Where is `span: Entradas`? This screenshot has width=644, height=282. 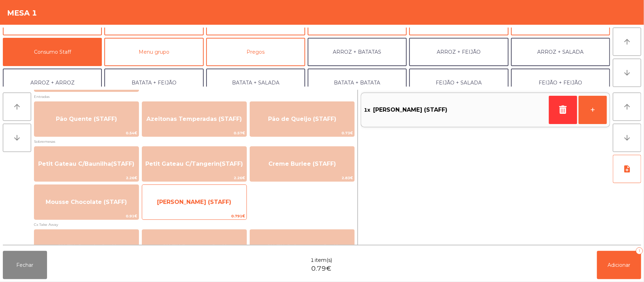 span: Entradas is located at coordinates (194, 97).